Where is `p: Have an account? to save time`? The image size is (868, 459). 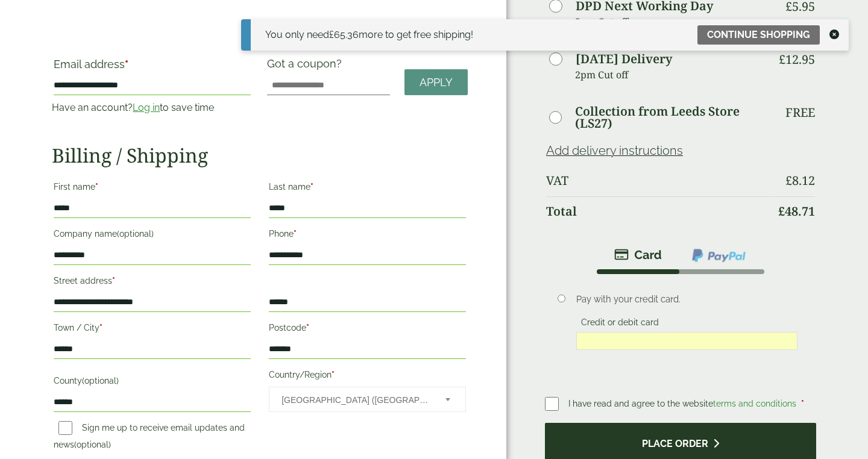
p: Have an account? to save time is located at coordinates (152, 108).